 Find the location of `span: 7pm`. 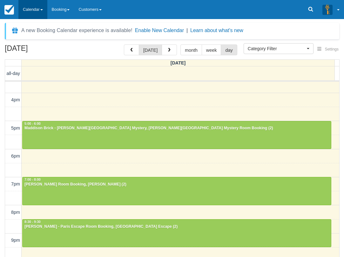

span: 7pm is located at coordinates (16, 184).